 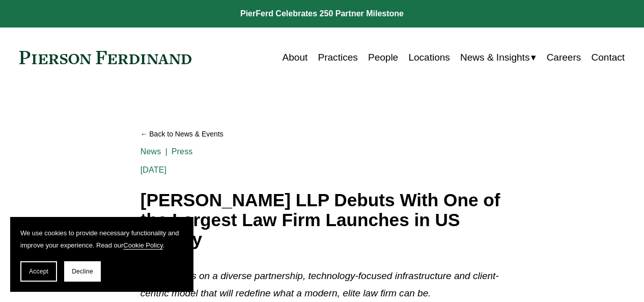 What do you see at coordinates (382, 57) in the screenshot?
I see `a: People` at bounding box center [382, 57].